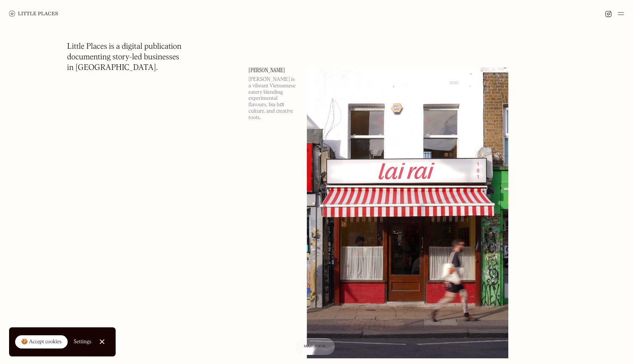 This screenshot has width=633, height=364. Describe the element at coordinates (41, 342) in the screenshot. I see `div: 🍪 Accept cookies` at that location.